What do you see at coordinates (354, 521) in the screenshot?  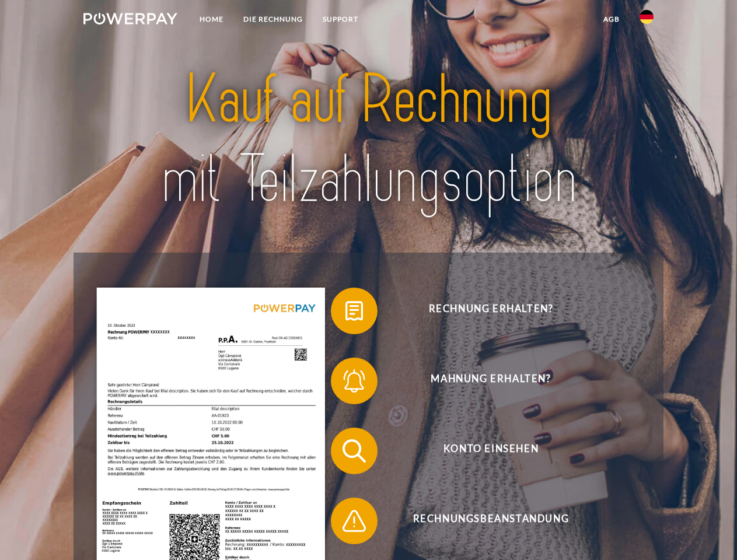 I see `img: qb_warning.svg` at bounding box center [354, 521].